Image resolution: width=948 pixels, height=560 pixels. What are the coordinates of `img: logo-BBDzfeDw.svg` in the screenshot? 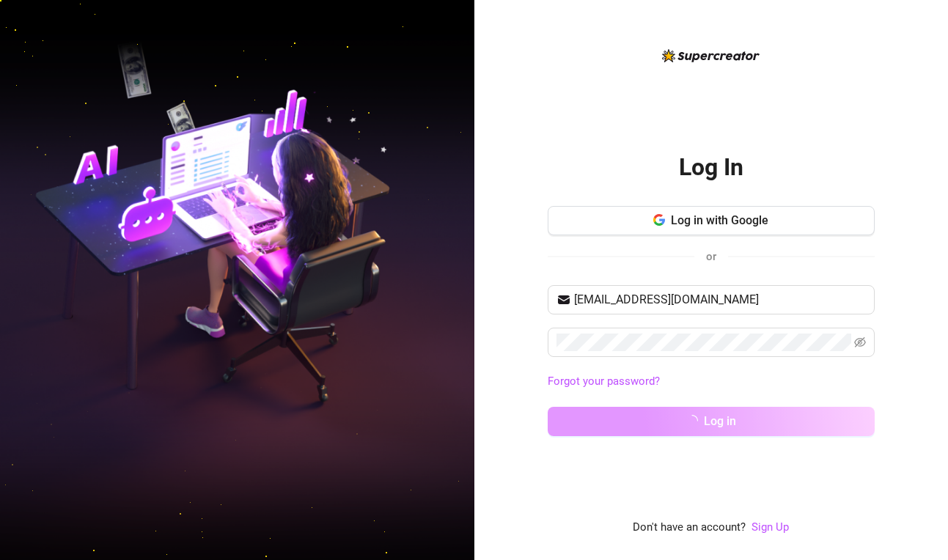 It's located at (710, 56).